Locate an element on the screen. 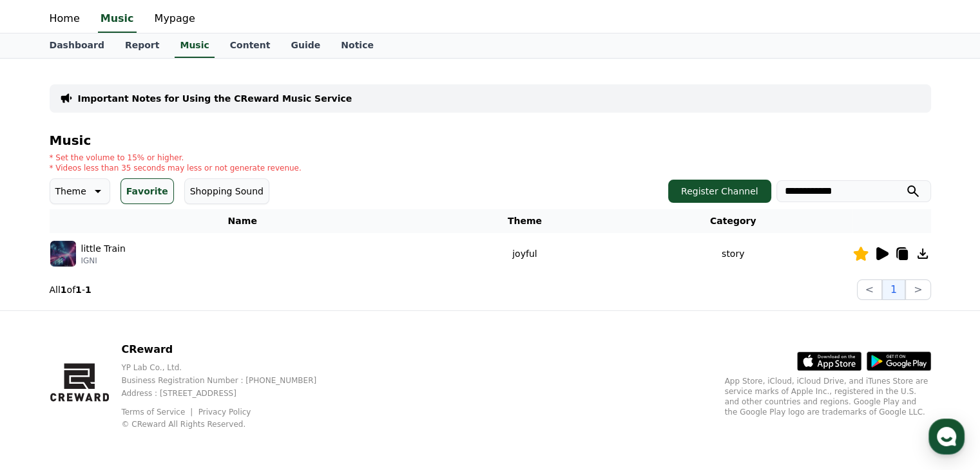  p: Theme is located at coordinates (70, 192).